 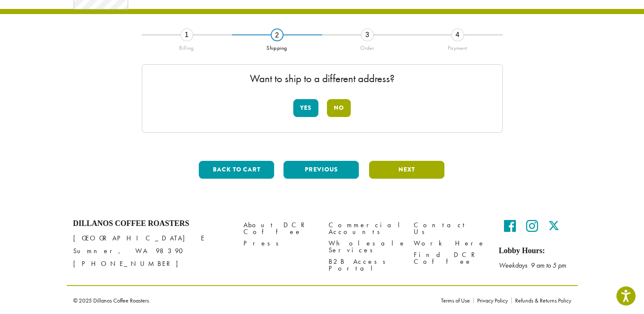 I want to click on a: Work Here, so click(x=450, y=243).